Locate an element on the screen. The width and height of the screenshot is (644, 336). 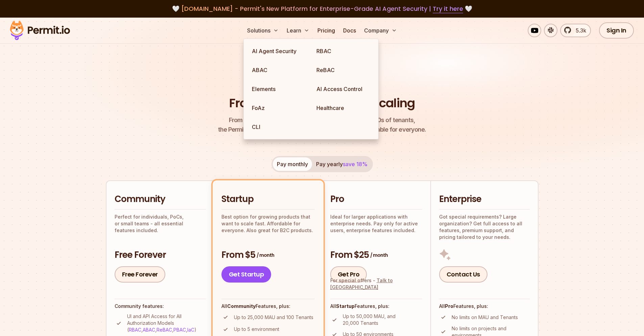
p: Up to 5 environment is located at coordinates (256, 329).